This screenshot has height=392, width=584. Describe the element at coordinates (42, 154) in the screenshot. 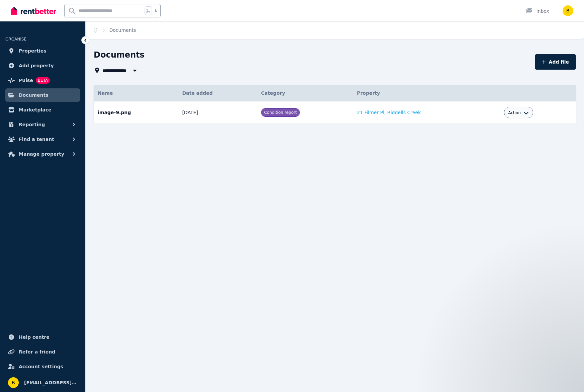

I see `span: Manage property` at that location.